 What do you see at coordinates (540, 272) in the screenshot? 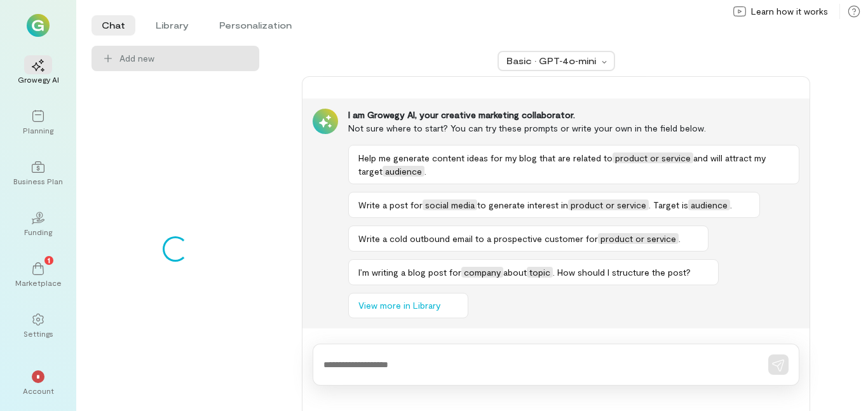
I see `span: topic` at bounding box center [540, 272].